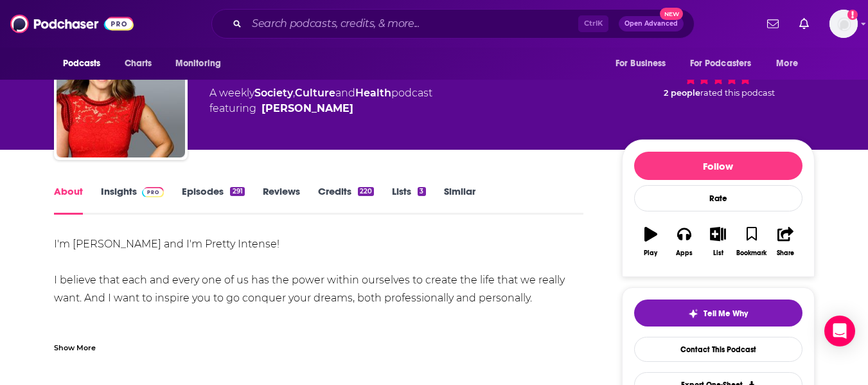  I want to click on a: InsightsPodchaser Pro, so click(132, 199).